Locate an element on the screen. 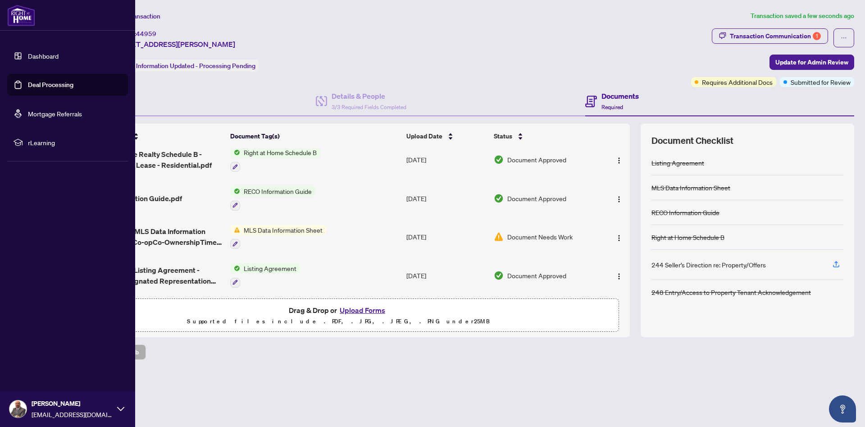 The width and height of the screenshot is (865, 427). a: Deal Processing is located at coordinates (50, 85).